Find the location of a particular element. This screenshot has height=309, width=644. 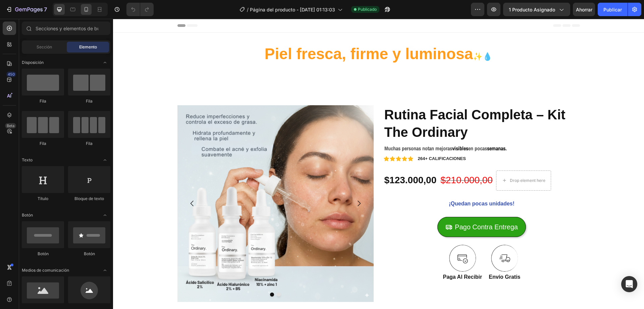

button: Carousel Back Arrow is located at coordinates (79, 185).